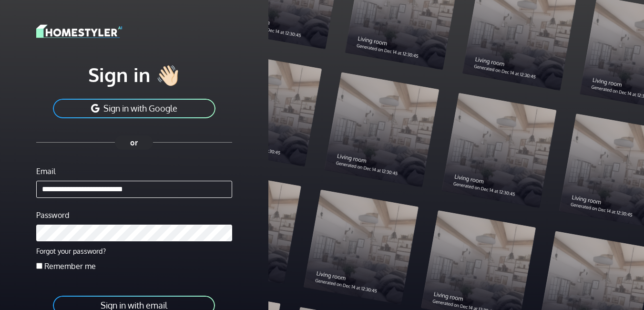 The image size is (644, 310). What do you see at coordinates (79, 31) in the screenshot?
I see `img: logo-3de290ba35641baa71223ecac5eacb59cb85b4c7fdf211dc9aaecaaee71ea2f8.svg` at bounding box center [79, 31].